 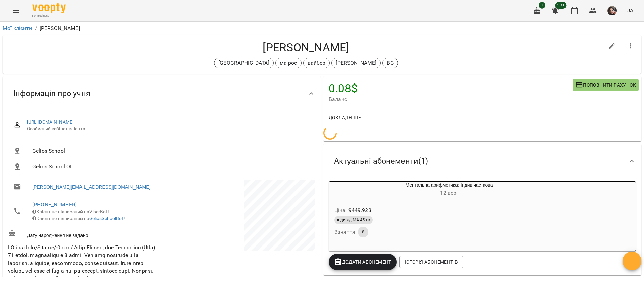 I want to click on div: ма рос, so click(x=288, y=63).